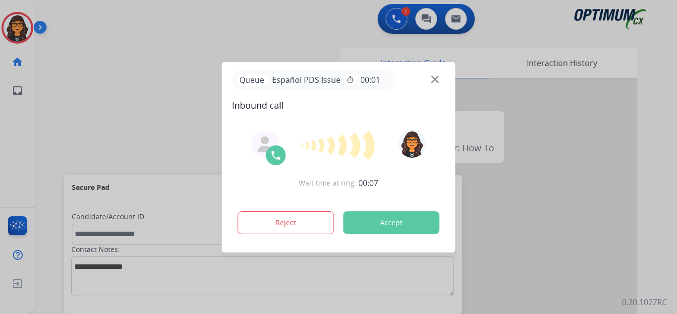 This screenshot has width=677, height=314. What do you see at coordinates (368, 183) in the screenshot?
I see `span: 00:07` at bounding box center [368, 183].